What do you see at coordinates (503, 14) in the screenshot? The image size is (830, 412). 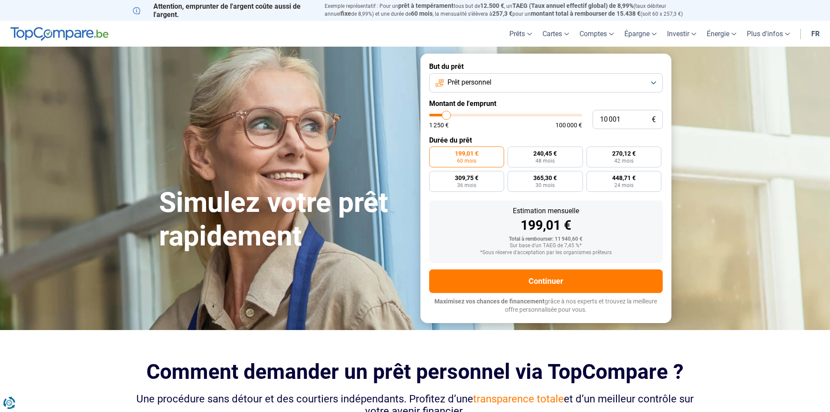 I see `span: 257,3 €` at bounding box center [503, 14].